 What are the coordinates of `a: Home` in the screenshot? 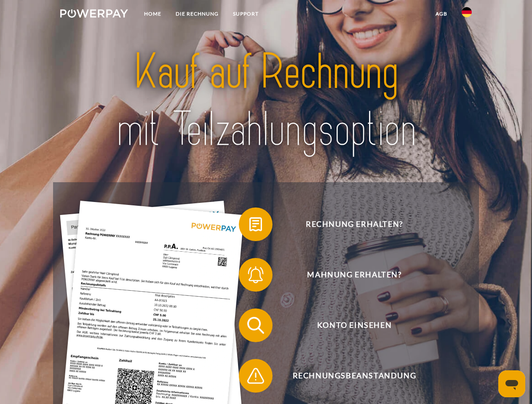 It's located at (153, 14).